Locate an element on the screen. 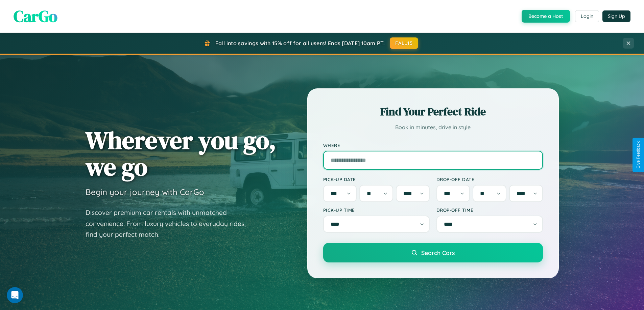 The width and height of the screenshot is (644, 310). label: Drop-off Date is located at coordinates (490, 179).